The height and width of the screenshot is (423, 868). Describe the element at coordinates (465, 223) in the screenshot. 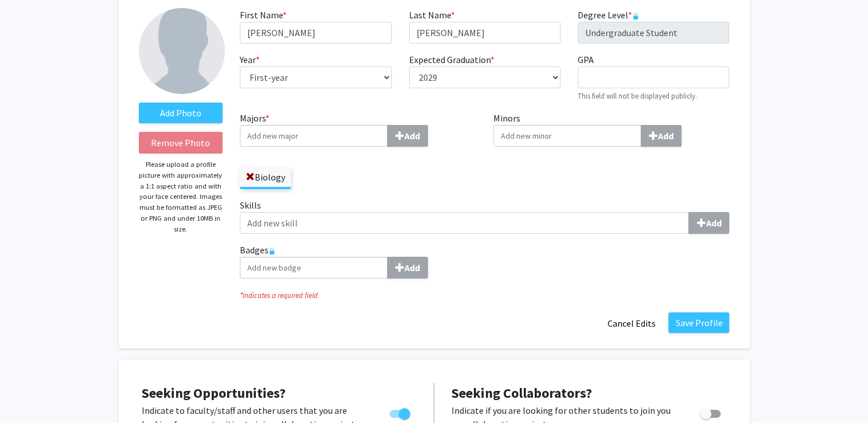

I see `input: SkillsAdd` at that location.